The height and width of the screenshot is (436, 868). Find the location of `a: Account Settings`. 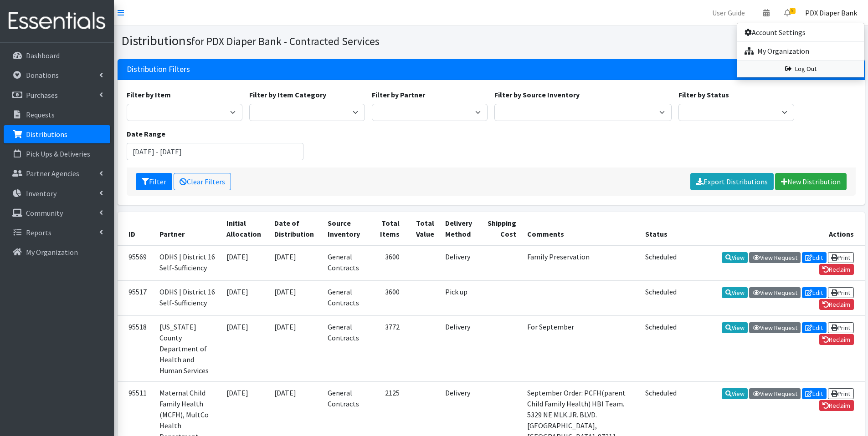

a: Account Settings is located at coordinates (800, 32).